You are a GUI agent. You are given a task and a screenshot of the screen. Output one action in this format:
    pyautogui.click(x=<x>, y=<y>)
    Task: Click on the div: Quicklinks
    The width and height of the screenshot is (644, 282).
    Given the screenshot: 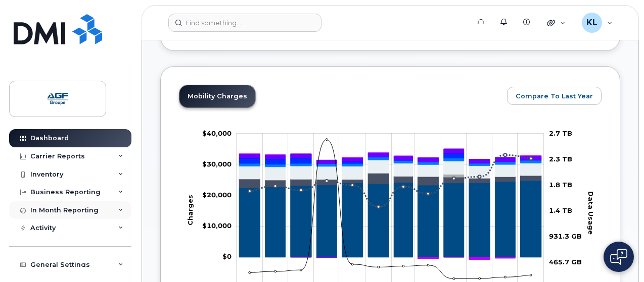 What is the action you would take?
    pyautogui.click(x=556, y=23)
    